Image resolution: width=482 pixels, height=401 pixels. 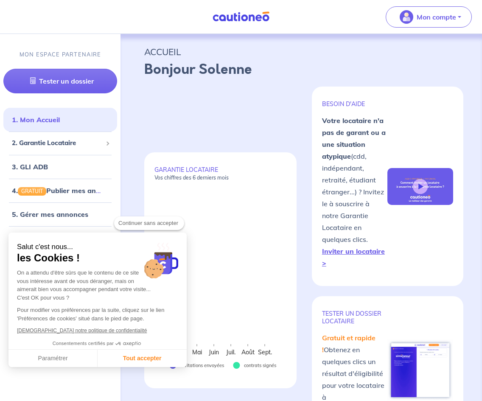 What do you see at coordinates (98, 314) in the screenshot?
I see `p: Pour modifier vos préférences par la suite, cliquez sur le lien 'Préférences de cookies' situé da...` at bounding box center [98, 314].